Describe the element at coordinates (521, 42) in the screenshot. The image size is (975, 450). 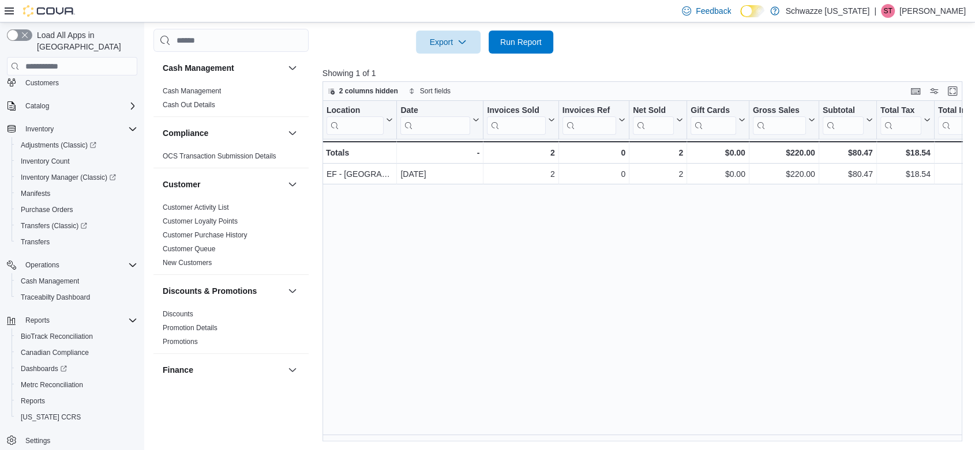
I see `button: Run Report` at that location.